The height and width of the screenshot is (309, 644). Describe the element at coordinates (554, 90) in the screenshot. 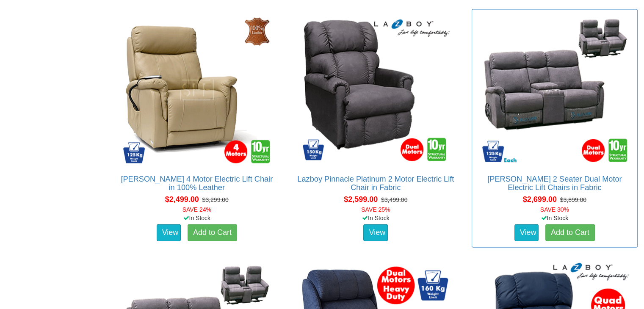

I see `img: Dalton 2 Seater Dual Motor Electric Lift Chairs in Fabric` at that location.